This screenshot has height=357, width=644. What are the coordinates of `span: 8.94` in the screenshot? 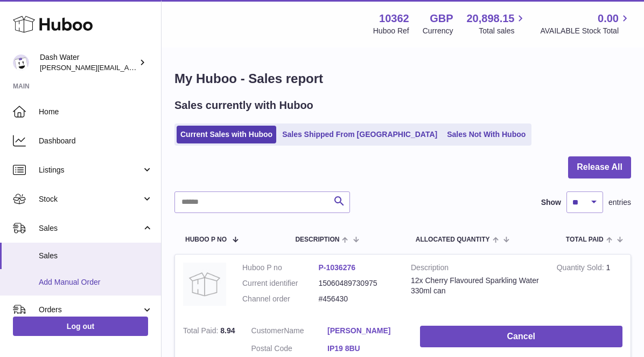 It's located at (227, 330).